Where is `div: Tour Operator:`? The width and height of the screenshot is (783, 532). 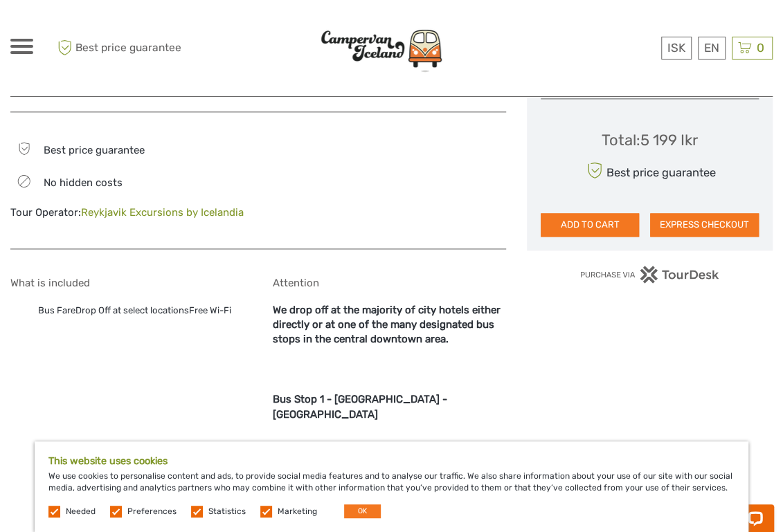
div: Tour Operator: is located at coordinates (127, 212).